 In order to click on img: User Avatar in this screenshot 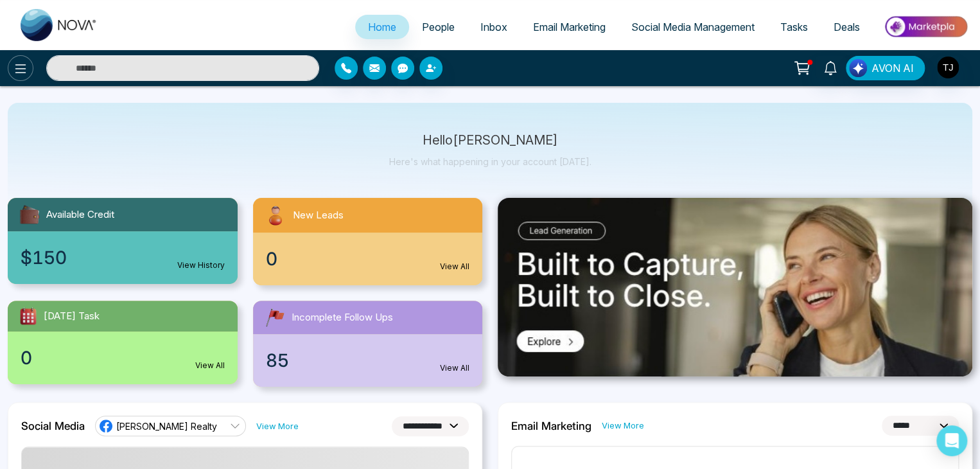, I will do `click(948, 67)`.